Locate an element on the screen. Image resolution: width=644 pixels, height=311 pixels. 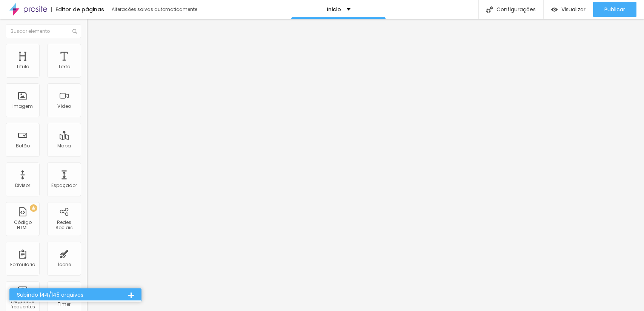
button: Visualizar is located at coordinates (568, 10).